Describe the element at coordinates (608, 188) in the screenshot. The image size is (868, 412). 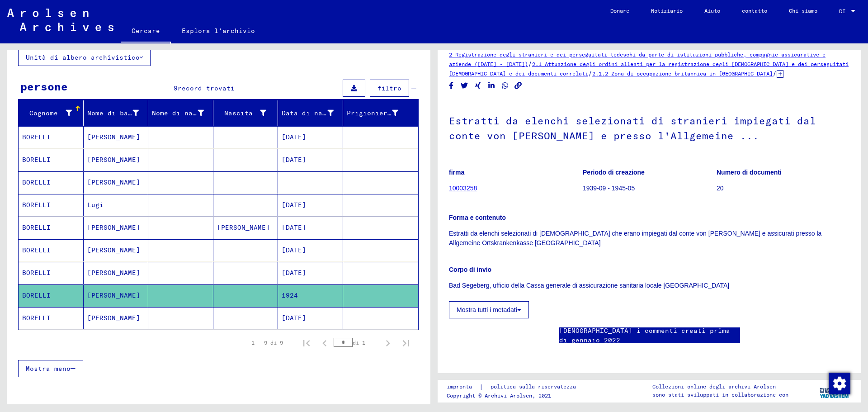
I see `font: 1939-09 - 1945-05` at that location.